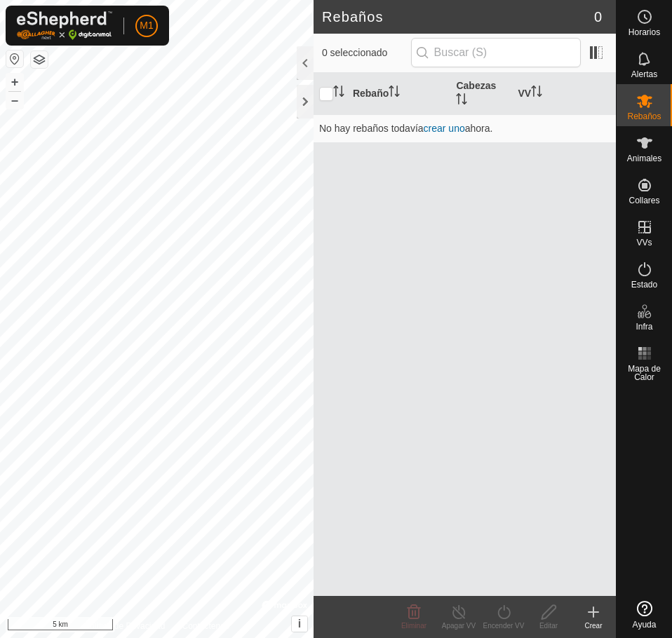 The image size is (672, 638). What do you see at coordinates (644, 74) in the screenshot?
I see `span: Alertas` at bounding box center [644, 74].